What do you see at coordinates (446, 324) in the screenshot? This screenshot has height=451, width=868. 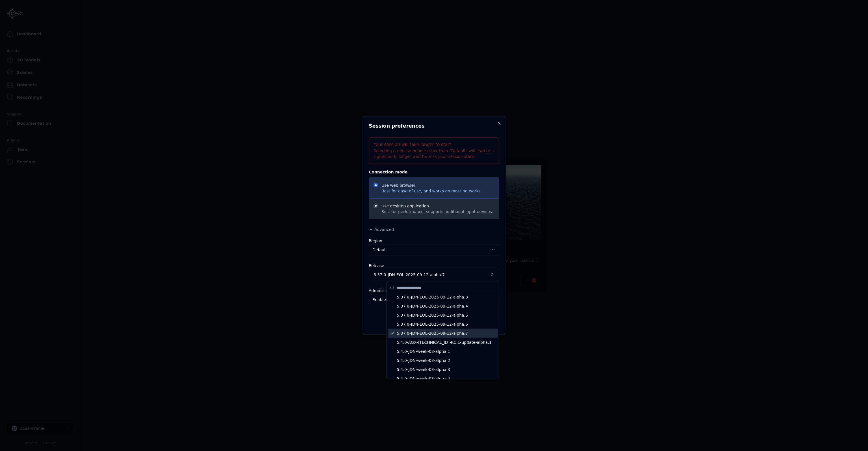 I see `span: 5.37.0-JDN-EOL-2025-09-12-alpha.6` at bounding box center [446, 324].